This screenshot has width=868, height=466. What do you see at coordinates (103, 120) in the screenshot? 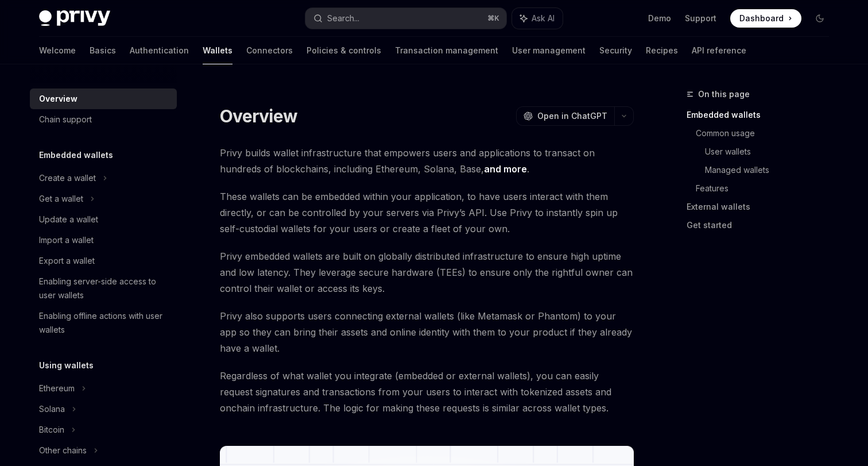
I see `a: Chain support` at bounding box center [103, 120].